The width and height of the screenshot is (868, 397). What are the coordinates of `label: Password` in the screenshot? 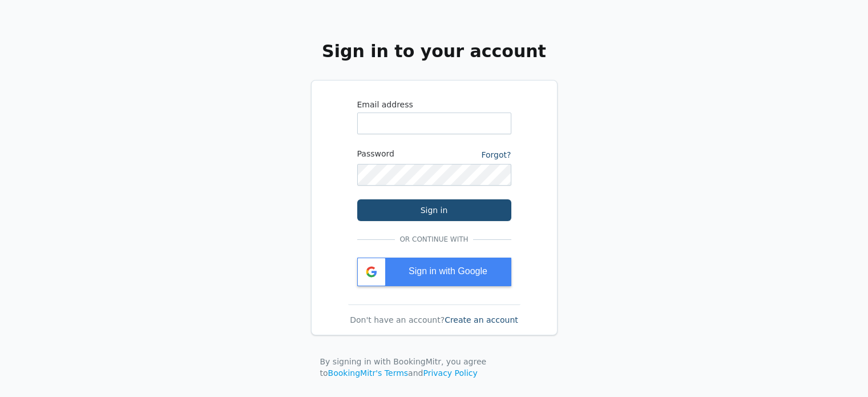 It's located at (396, 154).